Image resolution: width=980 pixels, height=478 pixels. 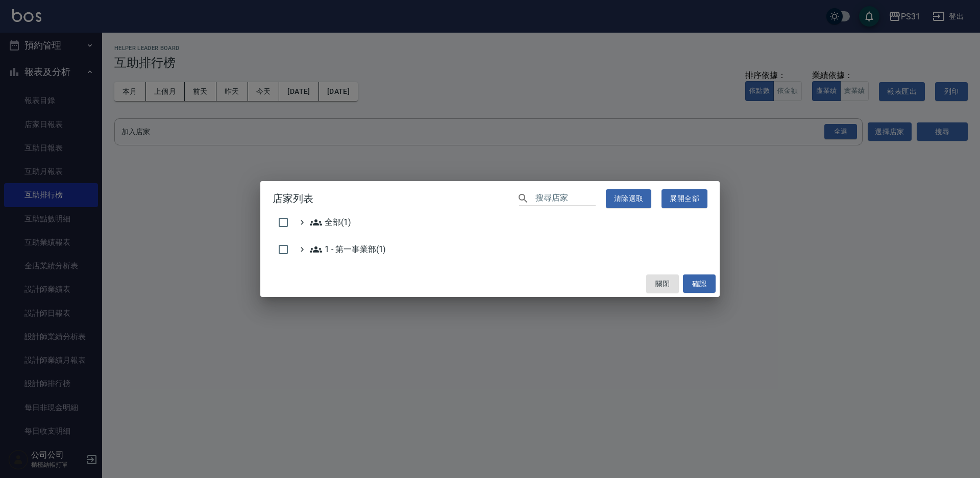 I want to click on button: 關閉, so click(x=663, y=284).